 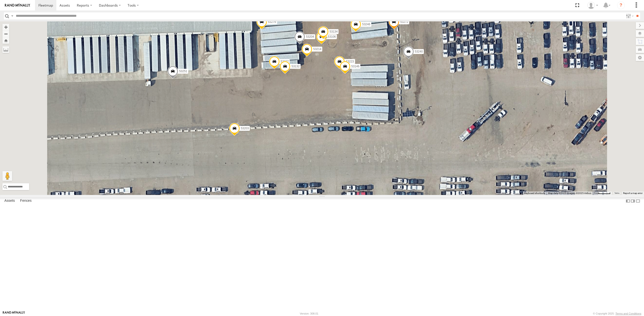 What do you see at coordinates (332, 37) in the screenshot?
I see `span: 53106` at bounding box center [332, 37].